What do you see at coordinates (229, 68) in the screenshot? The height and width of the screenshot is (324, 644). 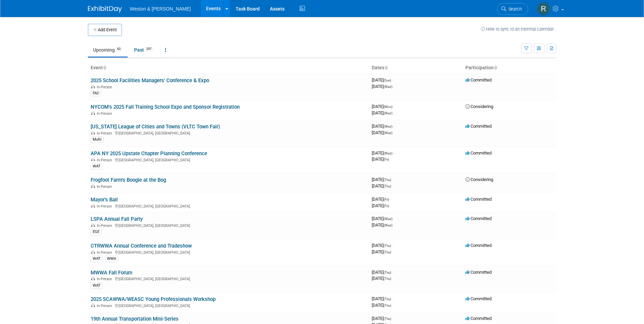 I see `th: Event` at bounding box center [229, 68].